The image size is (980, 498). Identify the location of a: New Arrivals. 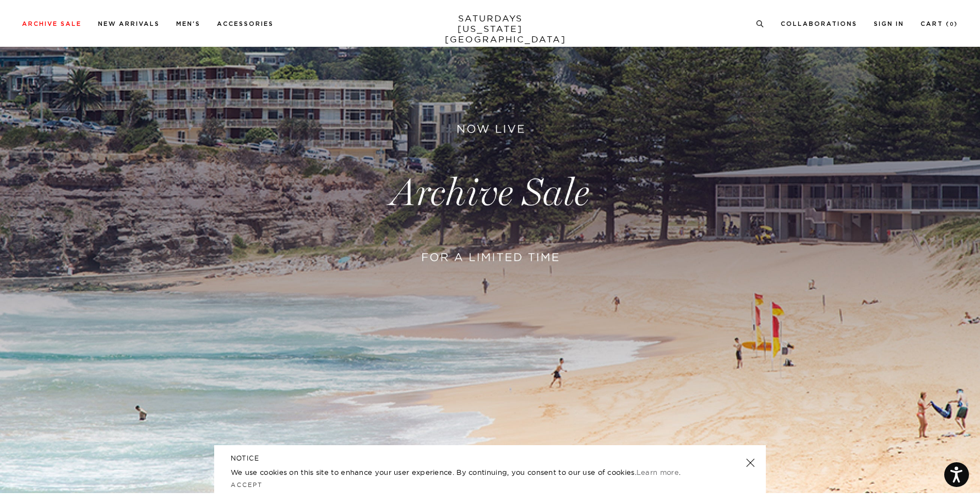
(128, 24).